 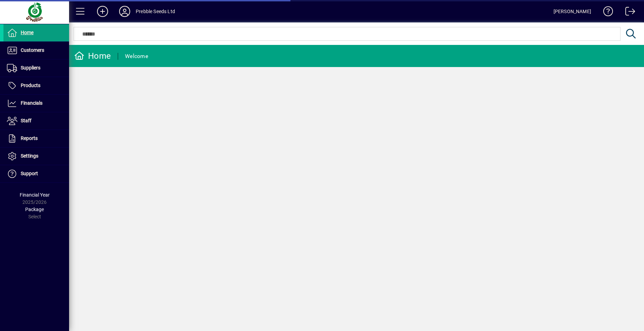 What do you see at coordinates (36, 156) in the screenshot?
I see `a: Settings` at bounding box center [36, 156].